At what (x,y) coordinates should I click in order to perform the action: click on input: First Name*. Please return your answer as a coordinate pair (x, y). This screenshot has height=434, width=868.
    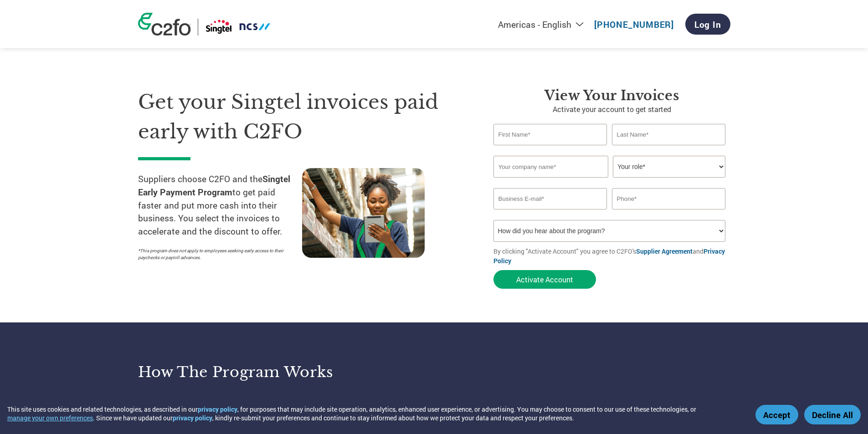
    Looking at the image, I should click on (550, 134).